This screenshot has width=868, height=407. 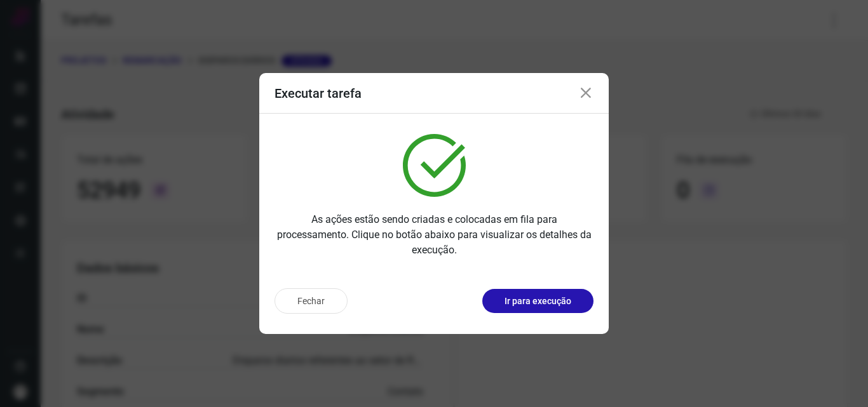 I want to click on button: Fechar, so click(x=311, y=301).